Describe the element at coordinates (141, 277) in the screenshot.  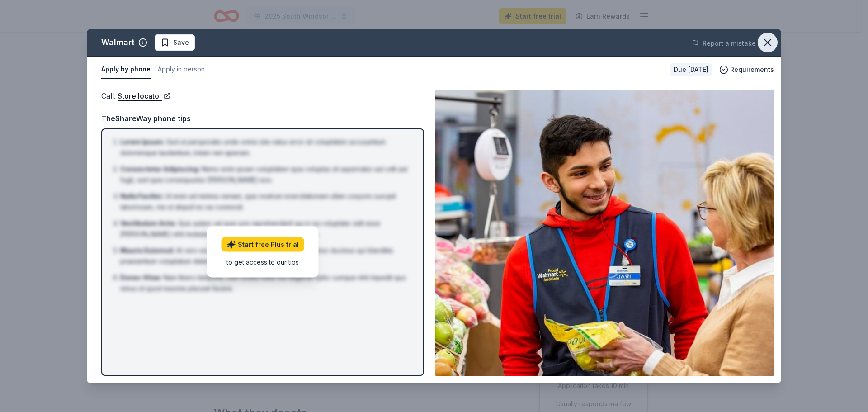
I see `span: Donec Vitae :` at that location.